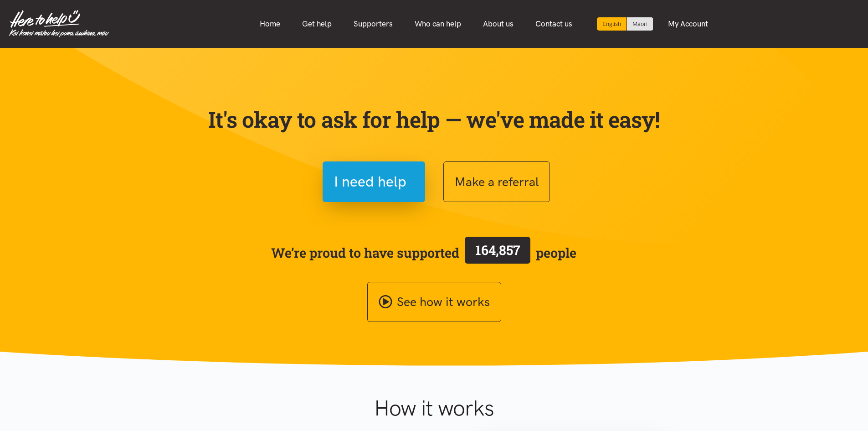 Image resolution: width=868 pixels, height=431 pixels. I want to click on a: Supporters, so click(374, 24).